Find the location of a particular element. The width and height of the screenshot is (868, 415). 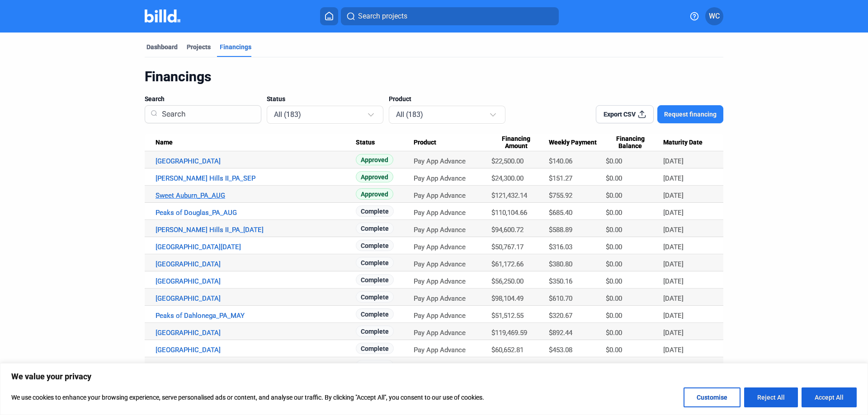

span: $51,512.55 is located at coordinates (507, 316).